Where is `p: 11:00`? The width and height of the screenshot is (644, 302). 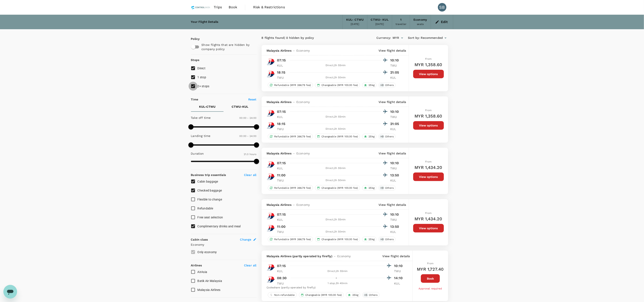
p: 11:00 is located at coordinates (281, 227).